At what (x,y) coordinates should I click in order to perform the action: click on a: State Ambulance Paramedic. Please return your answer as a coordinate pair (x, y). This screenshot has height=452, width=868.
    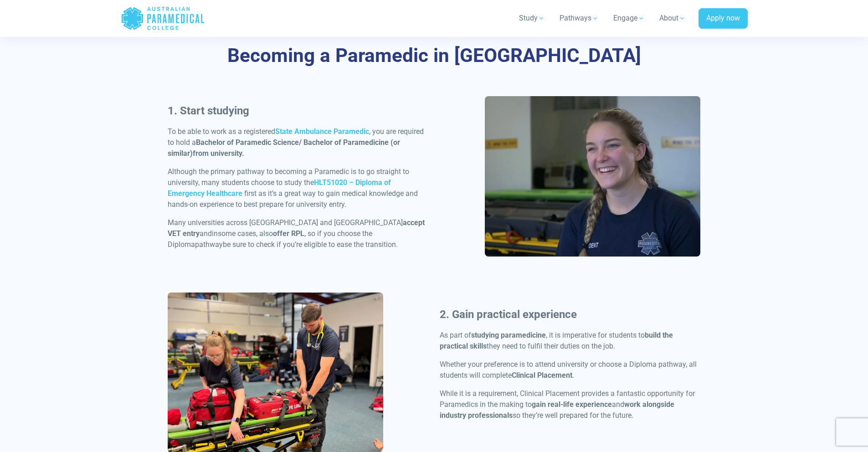
    Looking at the image, I should click on (322, 131).